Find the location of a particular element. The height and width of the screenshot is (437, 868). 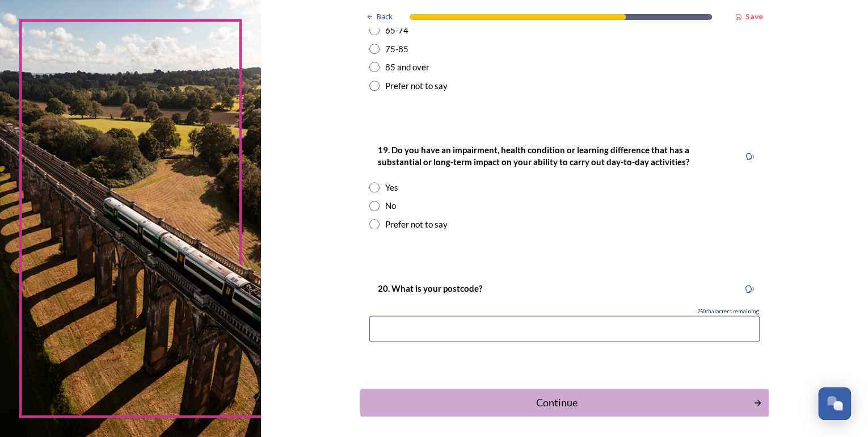

div: 75-85 is located at coordinates (397, 49).